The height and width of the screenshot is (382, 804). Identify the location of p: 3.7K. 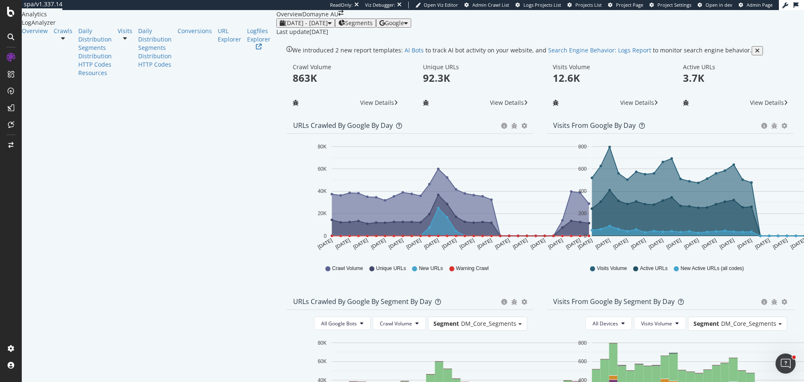
(736, 78).